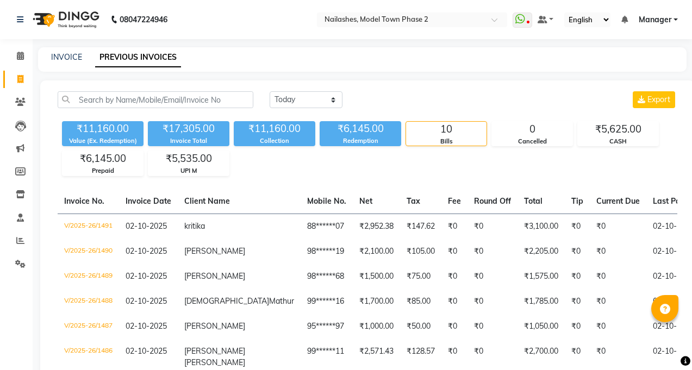  What do you see at coordinates (541, 302) in the screenshot?
I see `td: ₹1,785.00` at bounding box center [541, 302].